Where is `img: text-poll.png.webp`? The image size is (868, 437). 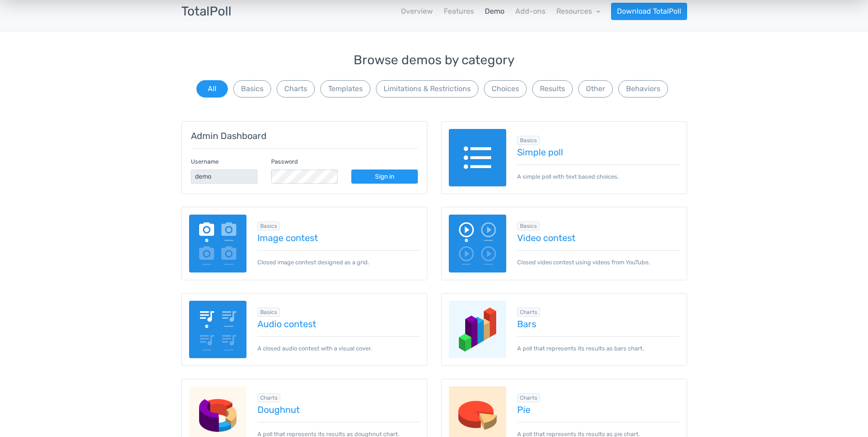
img: text-poll.png.webp is located at coordinates (477, 158).